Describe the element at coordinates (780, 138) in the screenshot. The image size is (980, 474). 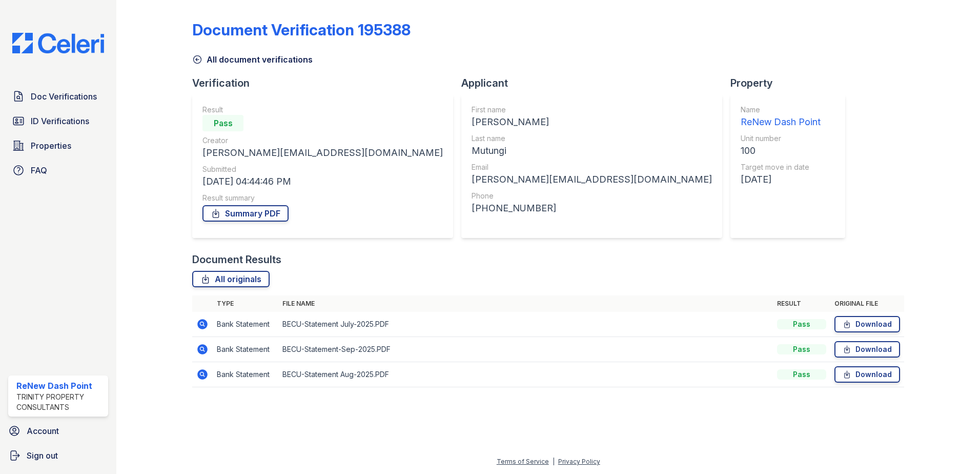
I see `div: Unit number` at that location.